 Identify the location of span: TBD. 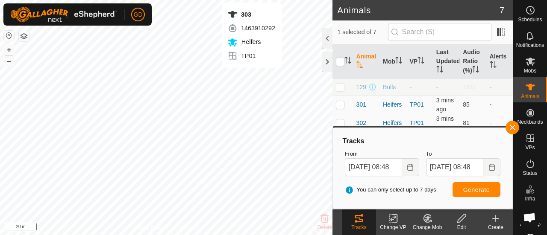
(469, 87).